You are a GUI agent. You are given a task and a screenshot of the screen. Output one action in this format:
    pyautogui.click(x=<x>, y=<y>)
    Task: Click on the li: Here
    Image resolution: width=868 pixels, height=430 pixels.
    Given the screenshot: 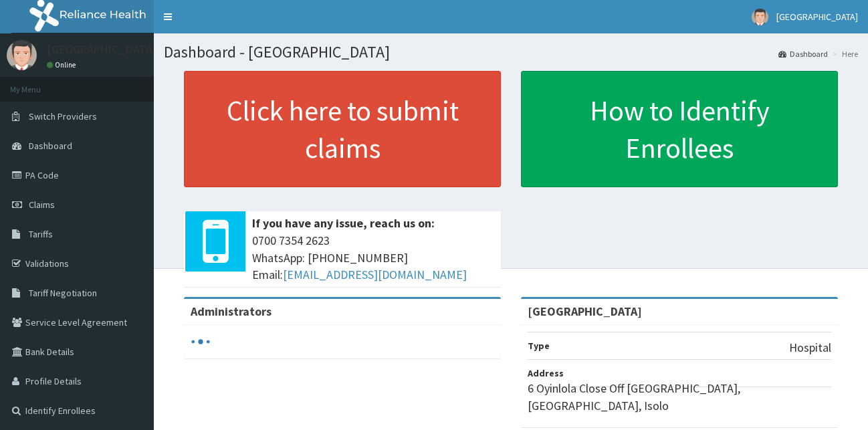 What is the action you would take?
    pyautogui.click(x=843, y=53)
    